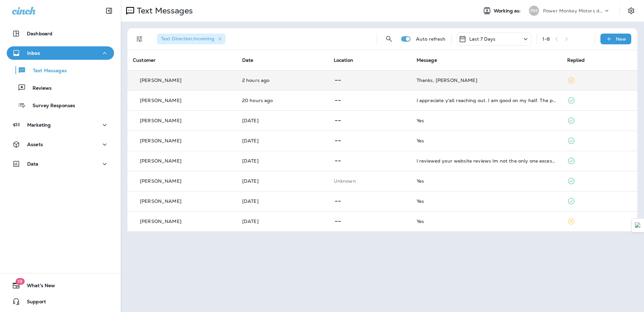 The width and height of the screenshot is (644, 312). What do you see at coordinates (486, 100) in the screenshot?
I see `div: I appreciate y'all reaching out. I am good on my half. The prices are high through the roof and I...` at bounding box center [486, 100].